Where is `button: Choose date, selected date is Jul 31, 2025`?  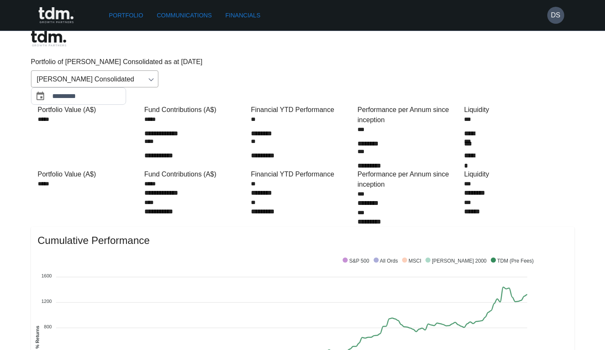 button: Choose date, selected date is Jul 31, 2025 is located at coordinates (40, 96).